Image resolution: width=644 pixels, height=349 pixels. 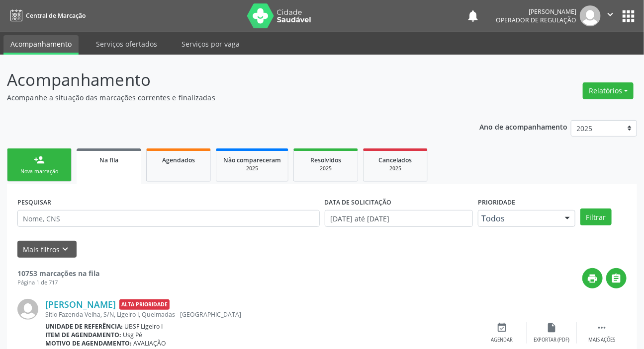 I want to click on b: Item de agendamento:, so click(x=83, y=335).